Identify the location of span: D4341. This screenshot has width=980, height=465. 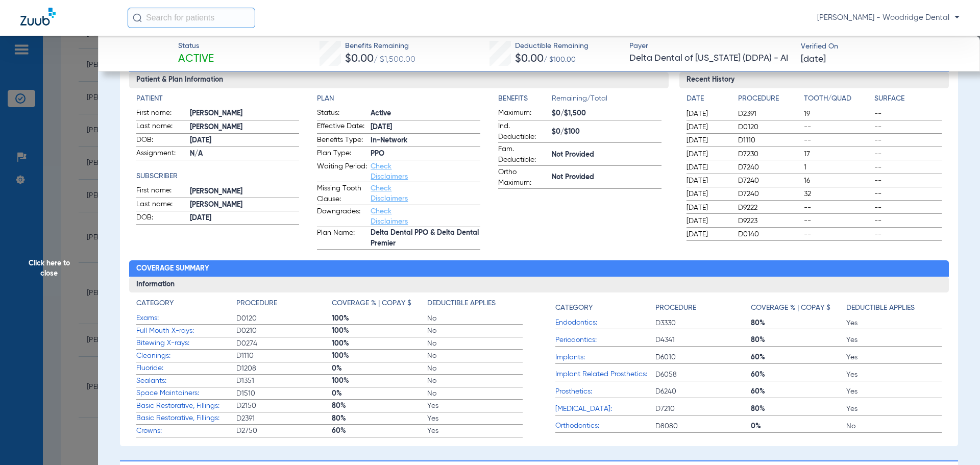
(703, 340).